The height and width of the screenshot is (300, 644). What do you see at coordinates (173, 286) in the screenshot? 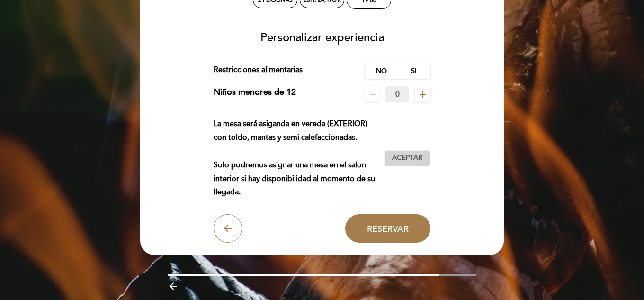
I see `i: arrow_backward` at bounding box center [173, 286].